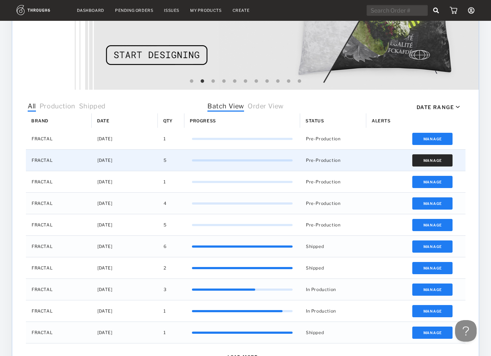 The width and height of the screenshot is (491, 356). Describe the element at coordinates (267, 82) in the screenshot. I see `button: 8` at that location.